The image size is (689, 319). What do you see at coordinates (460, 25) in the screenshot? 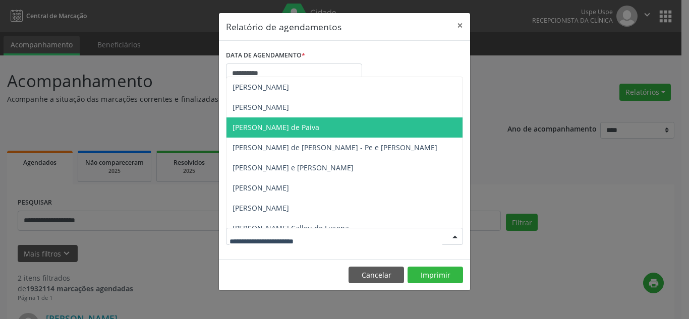
I see `button: Close` at bounding box center [460, 25].